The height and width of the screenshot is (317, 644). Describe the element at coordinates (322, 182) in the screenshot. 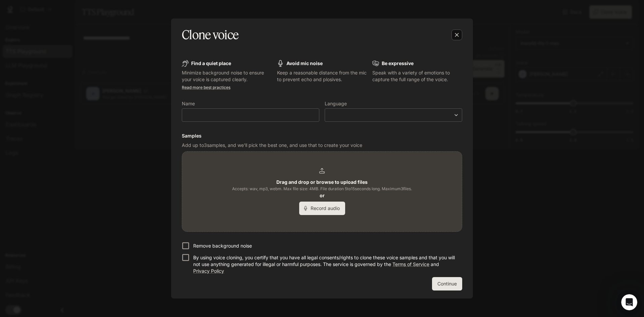

I see `b: Drag and drop or browse to upload files` at that location.